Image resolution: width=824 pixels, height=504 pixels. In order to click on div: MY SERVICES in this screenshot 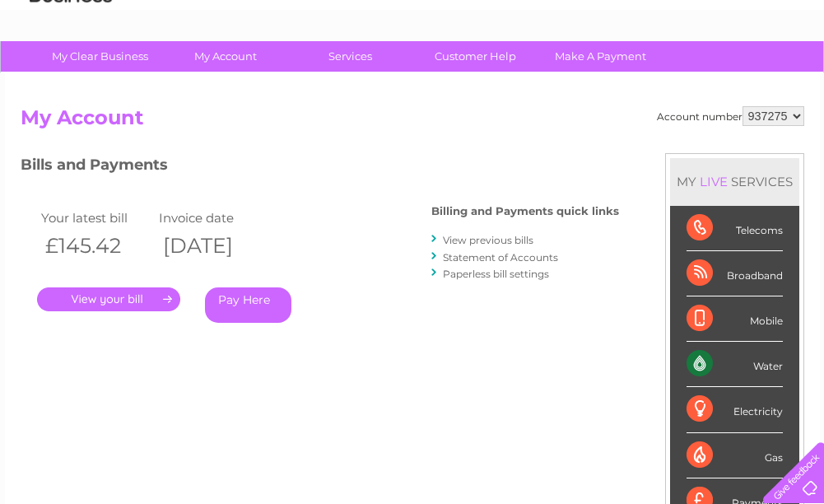, I will do `click(734, 181)`.